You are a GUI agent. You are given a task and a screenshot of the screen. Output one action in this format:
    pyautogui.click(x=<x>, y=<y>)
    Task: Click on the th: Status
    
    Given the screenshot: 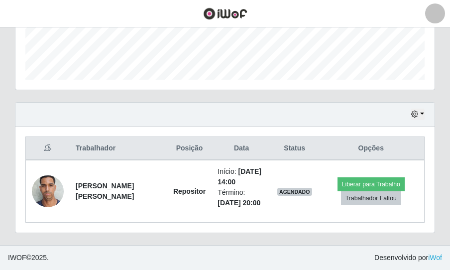 What is the action you would take?
    pyautogui.click(x=295, y=148)
    